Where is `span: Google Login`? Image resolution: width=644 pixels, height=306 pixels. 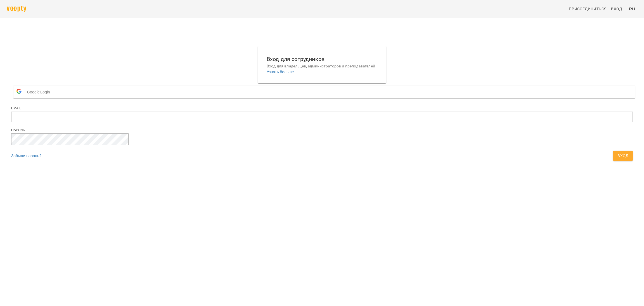 span: Google Login is located at coordinates (40, 92).